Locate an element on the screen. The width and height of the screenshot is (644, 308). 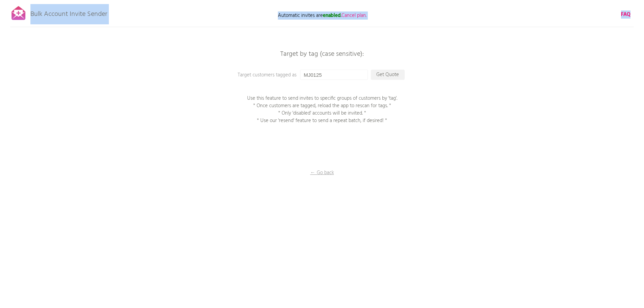
input: Enter a tag... is located at coordinates (334, 74).